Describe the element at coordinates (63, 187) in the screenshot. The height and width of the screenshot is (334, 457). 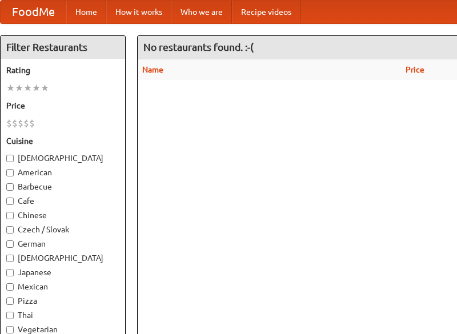
I see `label: Barbecue` at that location.